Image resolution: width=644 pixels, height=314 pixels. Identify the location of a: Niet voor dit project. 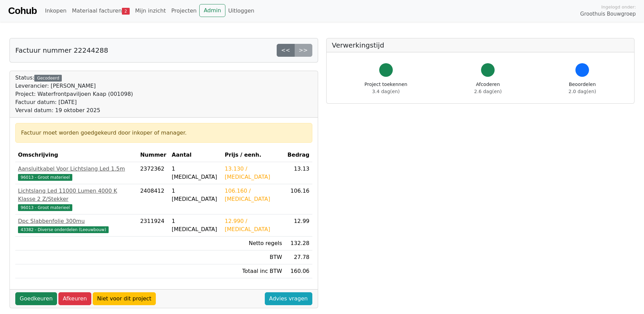
(124, 299).